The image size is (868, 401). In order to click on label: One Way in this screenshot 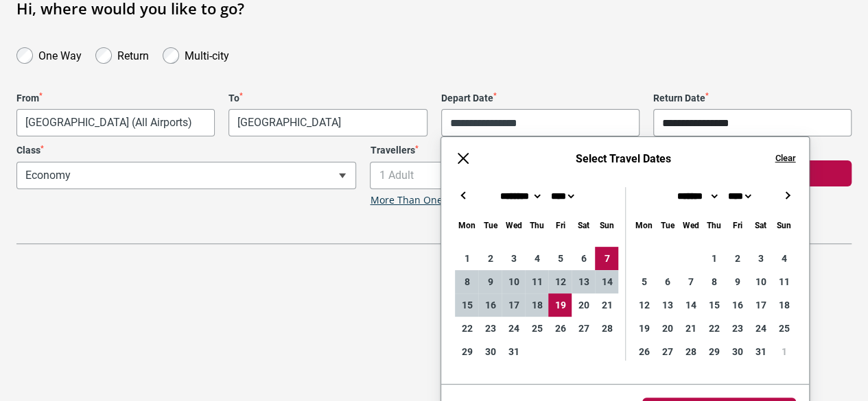, I will do `click(60, 54)`.